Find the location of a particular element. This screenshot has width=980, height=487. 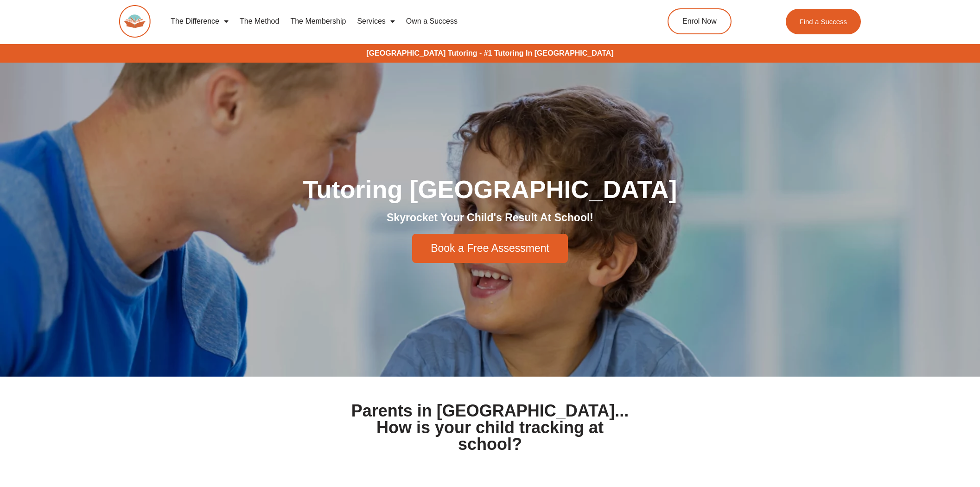

a: The Membership is located at coordinates (318, 21).